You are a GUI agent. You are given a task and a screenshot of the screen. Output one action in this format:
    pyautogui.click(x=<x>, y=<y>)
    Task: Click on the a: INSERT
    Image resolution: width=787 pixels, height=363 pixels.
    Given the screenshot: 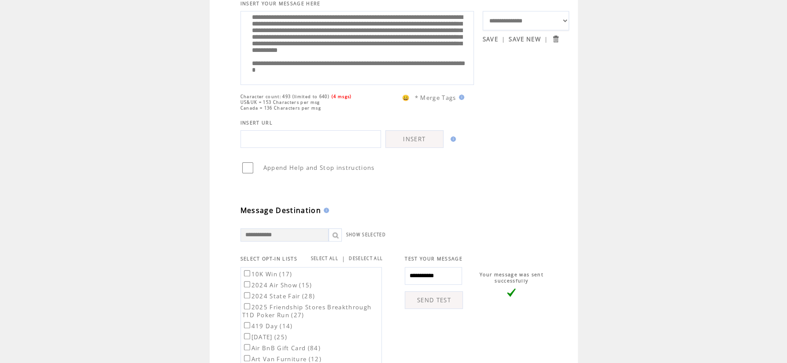 What is the action you would take?
    pyautogui.click(x=415, y=139)
    